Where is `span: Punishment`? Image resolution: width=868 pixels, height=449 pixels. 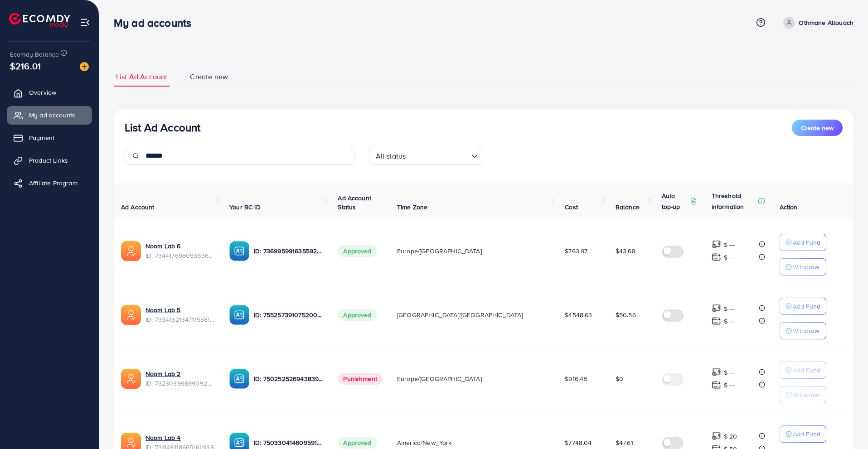
span: Punishment is located at coordinates (360, 379).